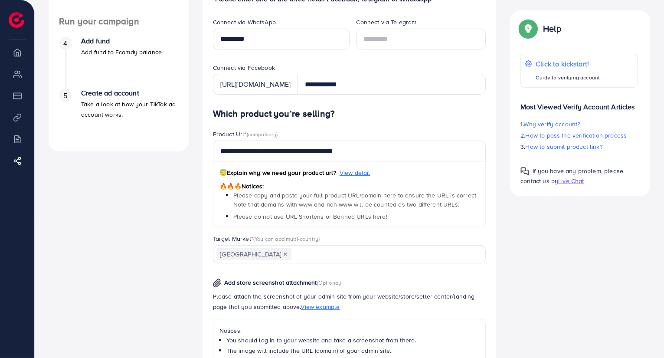 This screenshot has height=358, width=664. What do you see at coordinates (568, 78) in the screenshot?
I see `p: Guide to verifying account` at bounding box center [568, 78].